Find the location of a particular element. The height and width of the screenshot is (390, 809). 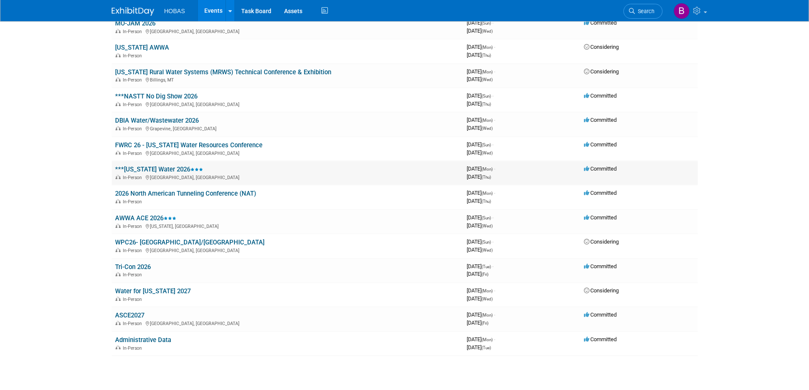

a: MO-JAM 2026 is located at coordinates (135, 23).